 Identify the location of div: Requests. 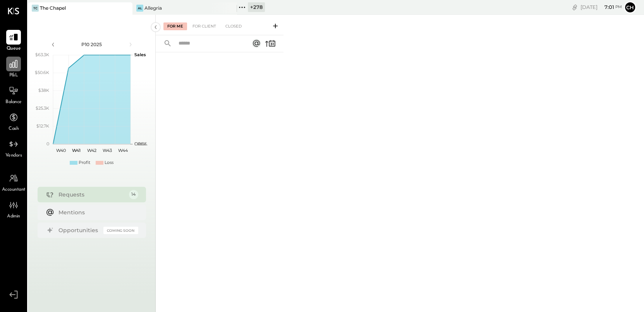
(91, 195).